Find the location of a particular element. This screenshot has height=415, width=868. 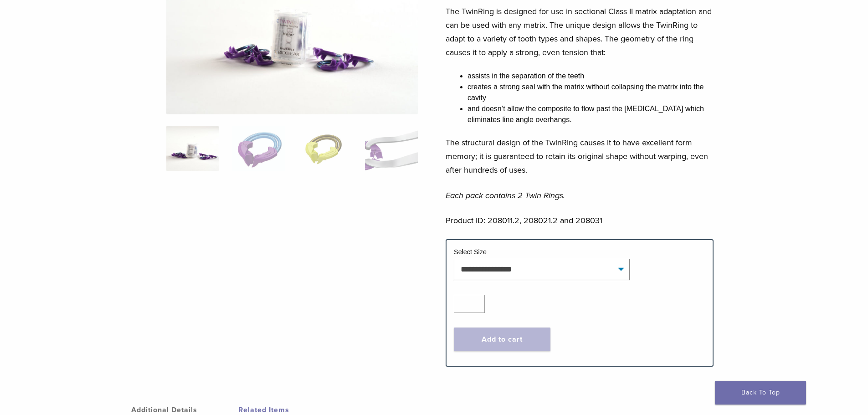

img: TwinRing - Image 4 is located at coordinates (391, 149).